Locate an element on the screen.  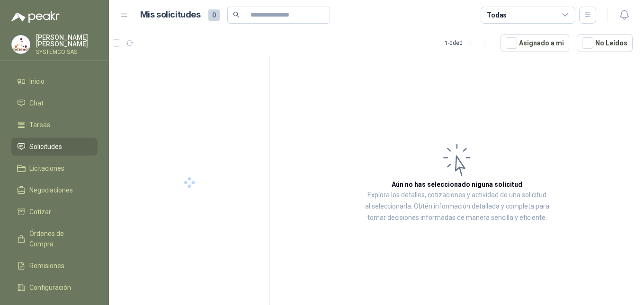
span: 0 is located at coordinates (214, 15).